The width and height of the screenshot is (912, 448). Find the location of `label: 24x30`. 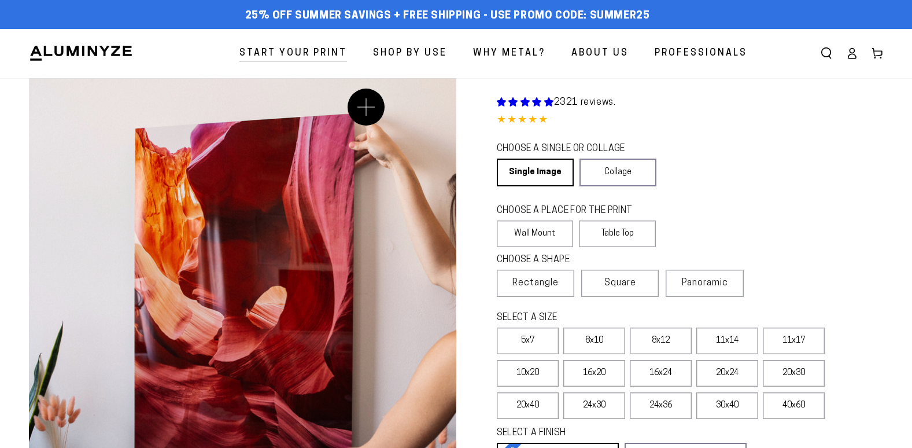

label: 24x30 is located at coordinates (594, 405).